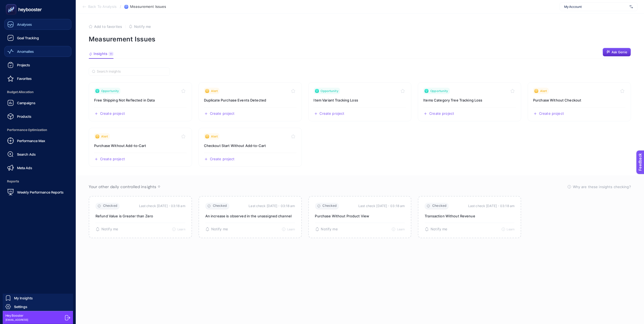  I want to click on a: Goal Tracking, so click(38, 38).